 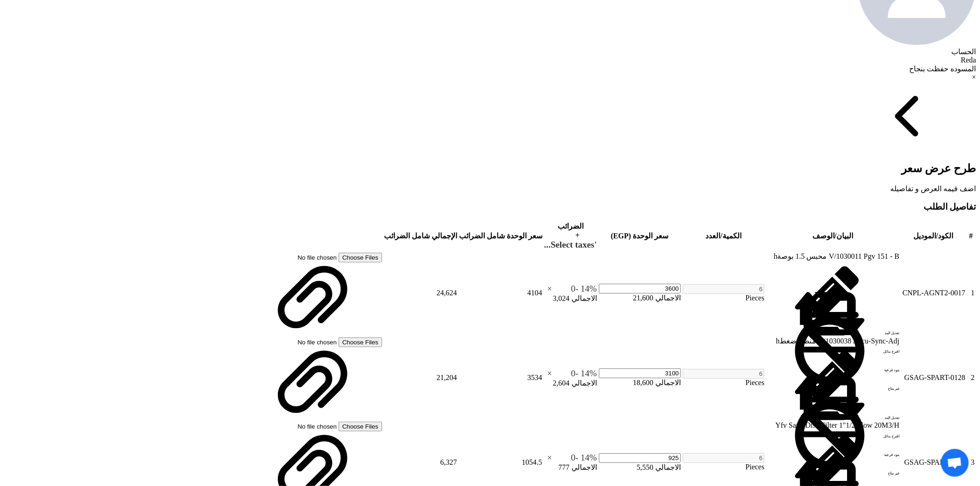 What do you see at coordinates (447, 378) in the screenshot?
I see `span: 21,204` at bounding box center [447, 378].